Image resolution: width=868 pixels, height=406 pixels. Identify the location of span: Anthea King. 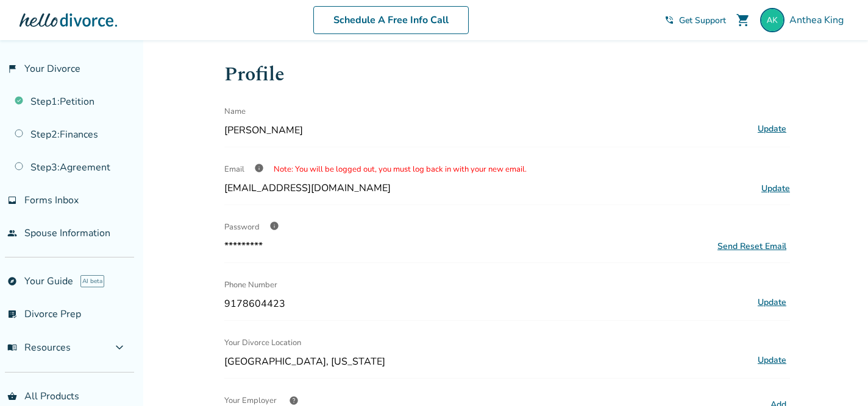
(818, 20).